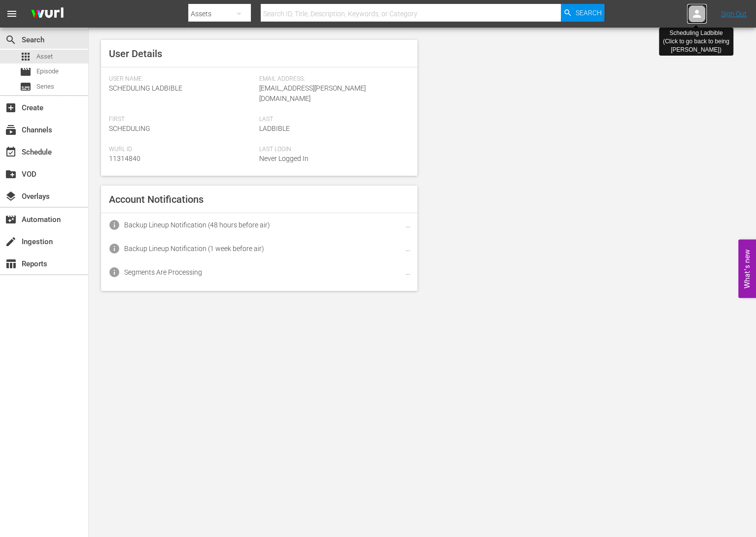  Describe the element at coordinates (332, 119) in the screenshot. I see `span: Last` at that location.